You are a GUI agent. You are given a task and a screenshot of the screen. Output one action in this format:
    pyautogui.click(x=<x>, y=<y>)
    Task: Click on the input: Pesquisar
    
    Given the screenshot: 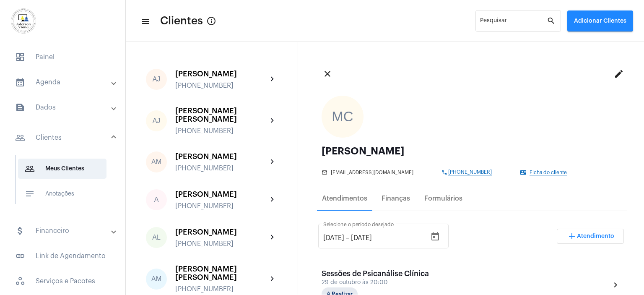 What is the action you would take?
    pyautogui.click(x=513, y=23)
    